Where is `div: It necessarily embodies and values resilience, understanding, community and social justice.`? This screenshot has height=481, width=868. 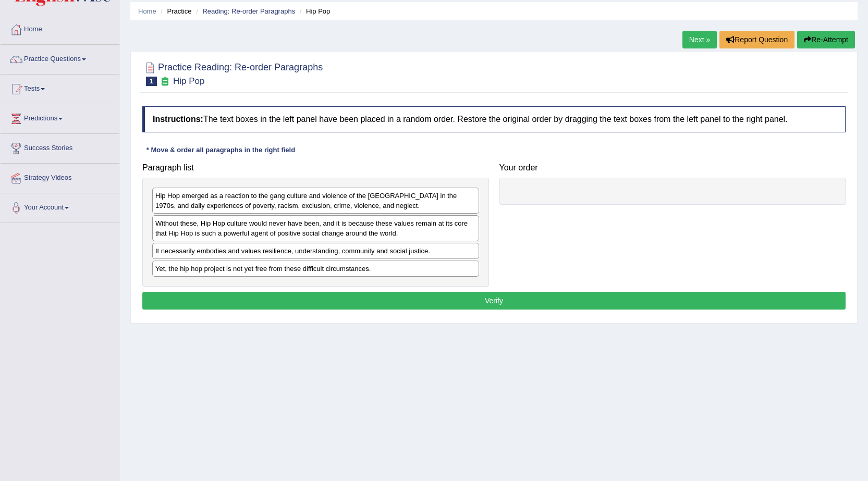
div: It necessarily embodies and values resilience, understanding, community and social justice. is located at coordinates (316, 250).